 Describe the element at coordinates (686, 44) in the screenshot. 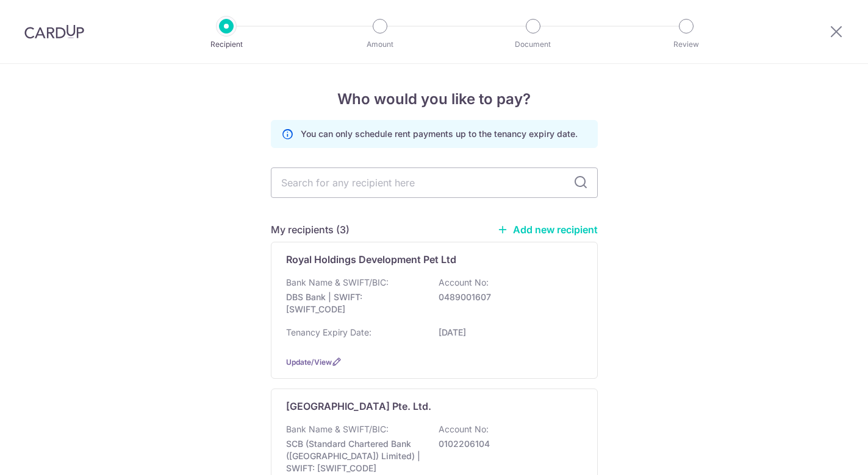

I see `p: Review` at that location.